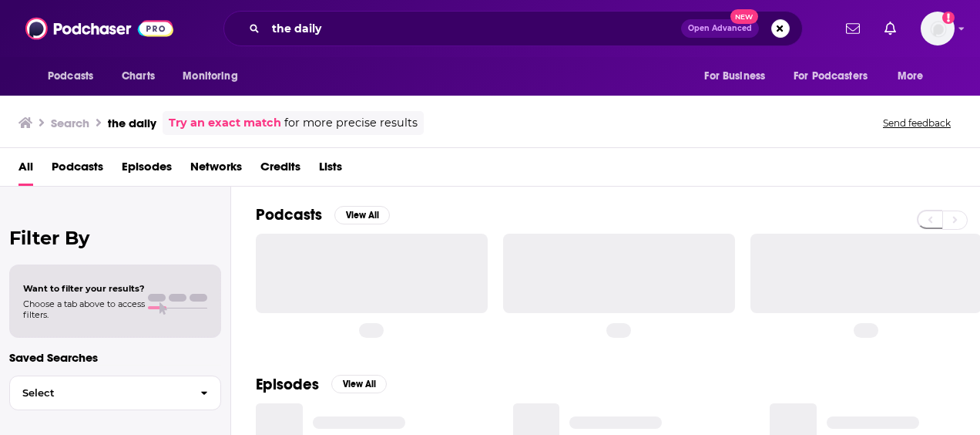 This screenshot has width=980, height=435. Describe the element at coordinates (100, 29) in the screenshot. I see `img: Podchaser - Follow, Share and Rate Podcasts` at that location.